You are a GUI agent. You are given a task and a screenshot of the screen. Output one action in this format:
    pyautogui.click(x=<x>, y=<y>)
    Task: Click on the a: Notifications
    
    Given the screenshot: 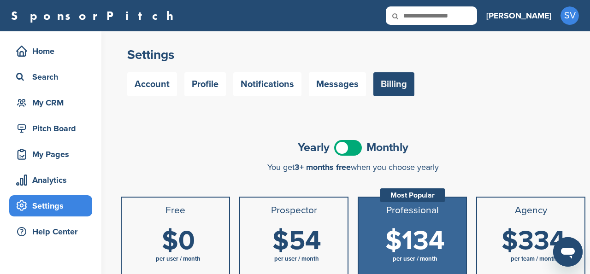 What is the action you would take?
    pyautogui.click(x=267, y=84)
    